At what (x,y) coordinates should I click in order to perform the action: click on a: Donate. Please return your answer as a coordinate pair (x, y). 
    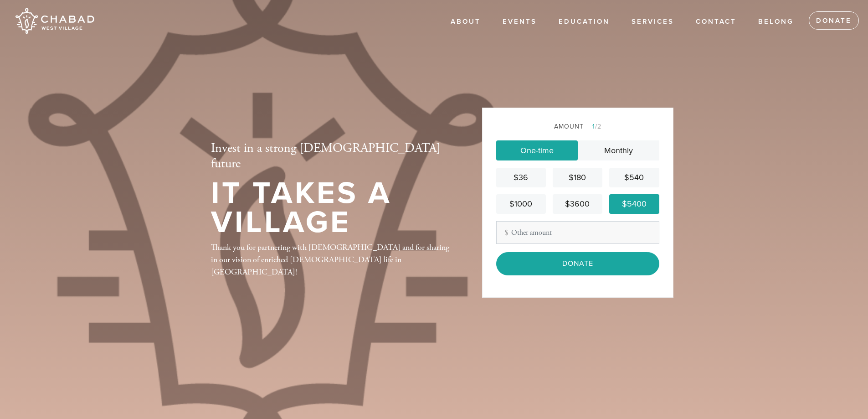
    Looking at the image, I should click on (833, 20).